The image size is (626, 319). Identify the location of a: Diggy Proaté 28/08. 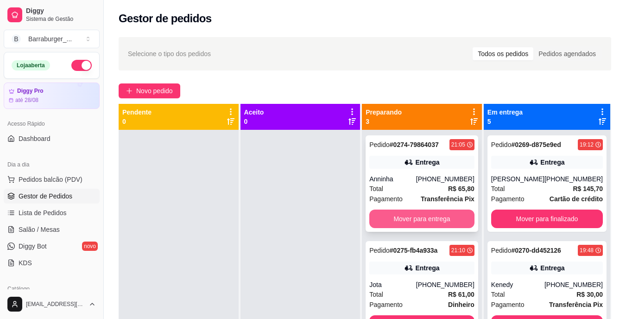
(51, 95).